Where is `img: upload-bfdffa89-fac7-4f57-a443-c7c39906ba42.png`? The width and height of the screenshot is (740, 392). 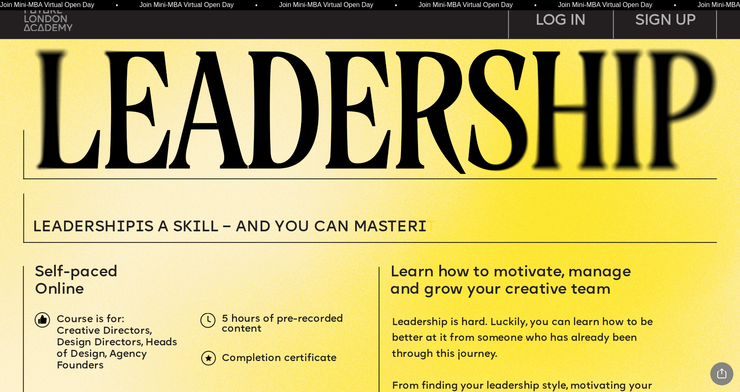 img: upload-bfdffa89-fac7-4f57-a443-c7c39906ba42.png is located at coordinates (48, 19).